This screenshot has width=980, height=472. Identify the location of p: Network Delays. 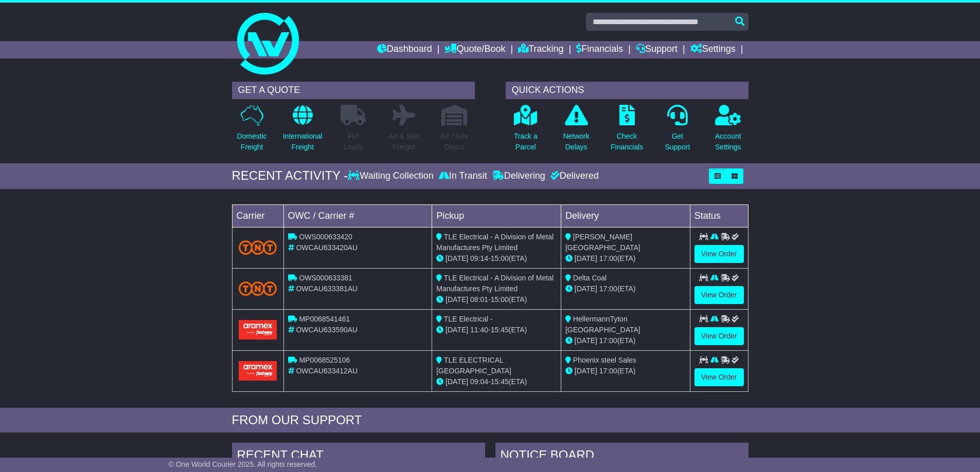
(576, 142).